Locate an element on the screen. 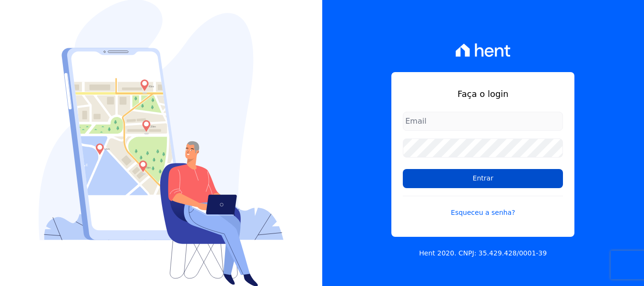 The width and height of the screenshot is (644, 286). a: Esqueceu a senha? is located at coordinates (483, 207).